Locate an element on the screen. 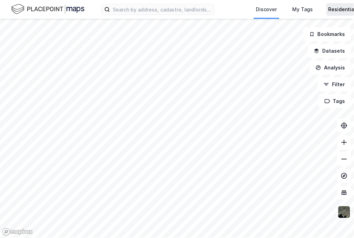  button: Datasets is located at coordinates (329, 51).